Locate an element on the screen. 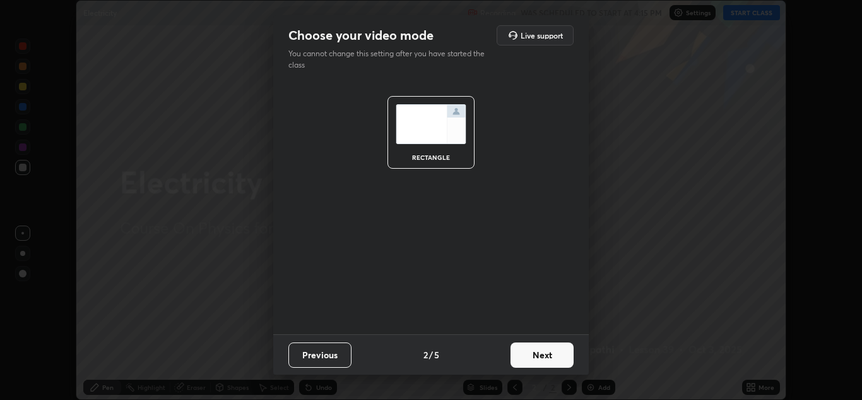  button: Next is located at coordinates (542, 355).